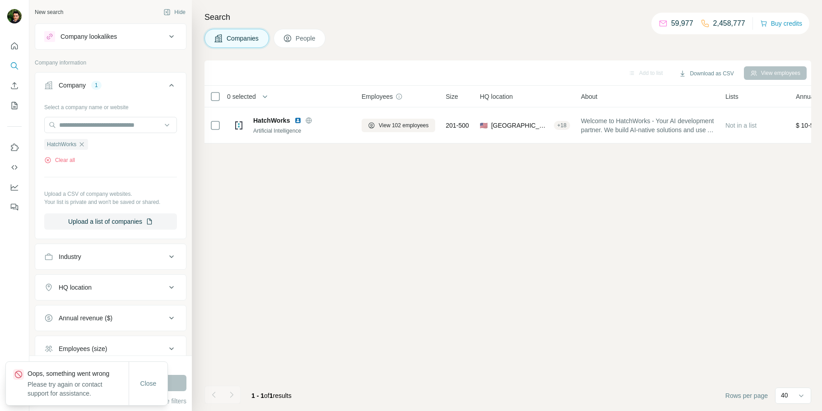  I want to click on p: 59,977, so click(682, 23).